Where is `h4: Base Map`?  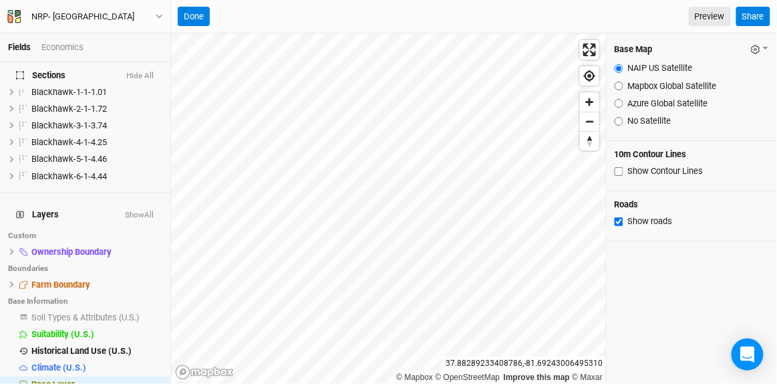 h4: Base Map is located at coordinates (634, 49).